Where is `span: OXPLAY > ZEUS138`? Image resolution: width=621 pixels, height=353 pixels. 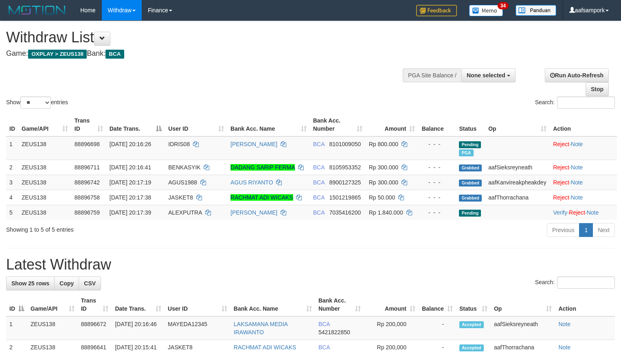 span: OXPLAY > ZEUS138 is located at coordinates (57, 54).